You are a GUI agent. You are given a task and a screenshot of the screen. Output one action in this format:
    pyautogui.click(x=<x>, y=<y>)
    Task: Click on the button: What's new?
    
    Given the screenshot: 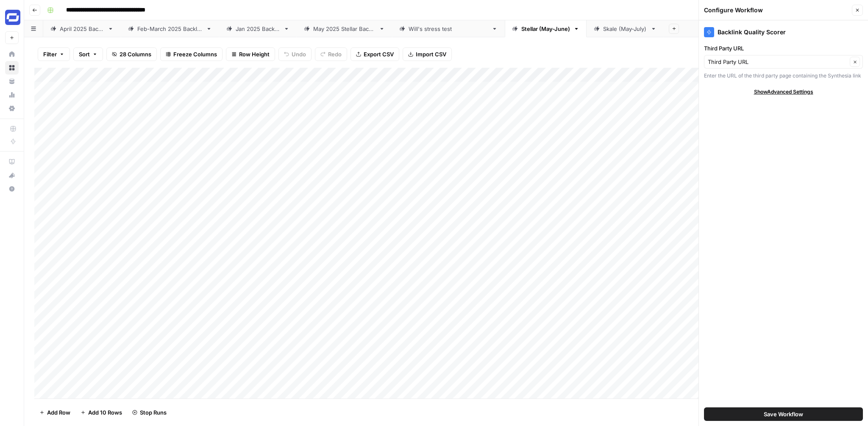 What is the action you would take?
    pyautogui.click(x=12, y=176)
    